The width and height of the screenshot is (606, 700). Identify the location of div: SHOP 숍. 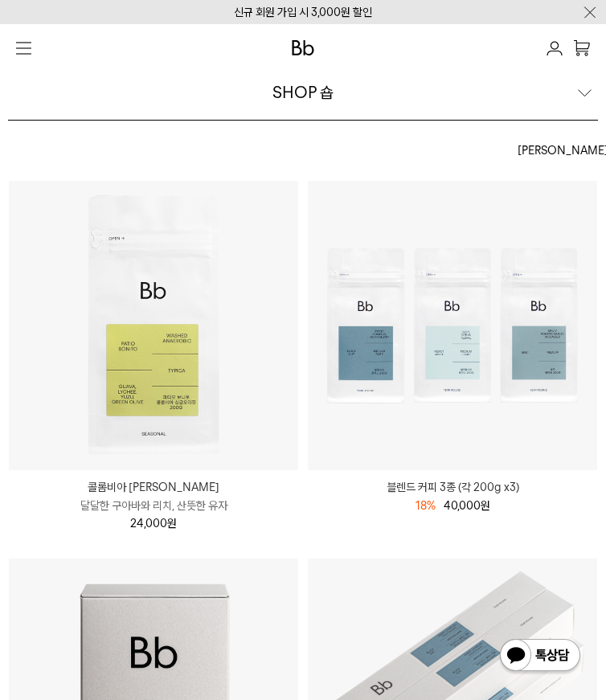
(303, 92).